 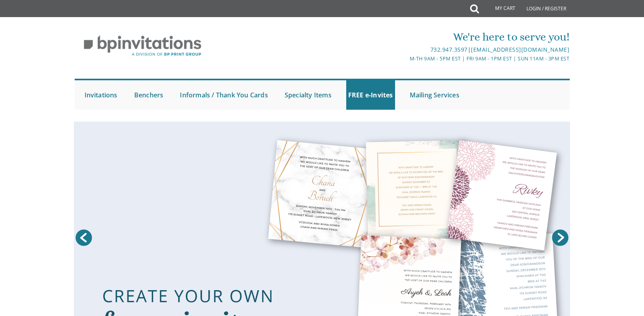 I want to click on img: BP Invitation Loft, so click(x=142, y=46).